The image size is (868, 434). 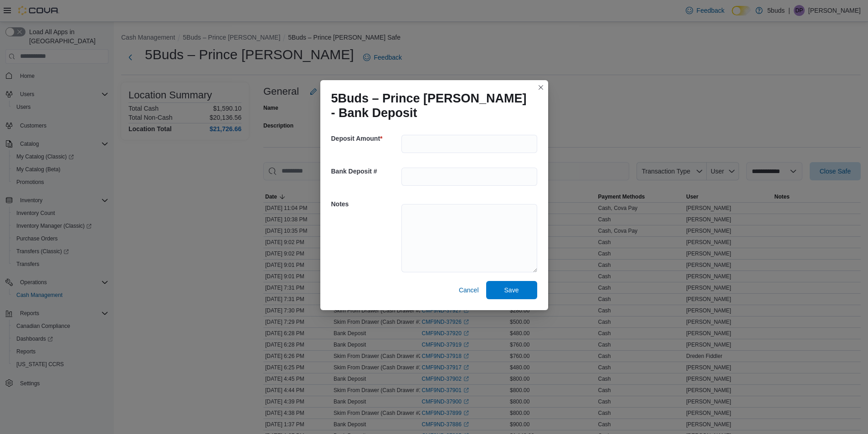 What do you see at coordinates (469, 290) in the screenshot?
I see `span: Cancel` at bounding box center [469, 290].